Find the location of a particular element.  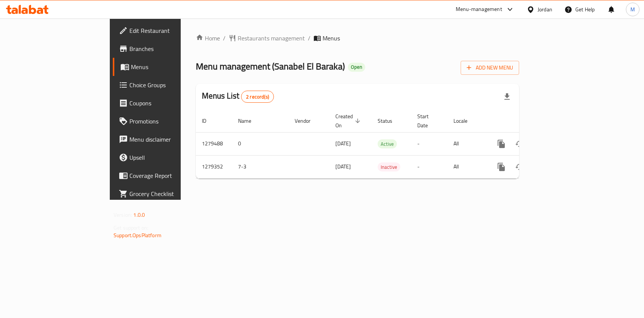

table: enhanced table is located at coordinates (383, 144).